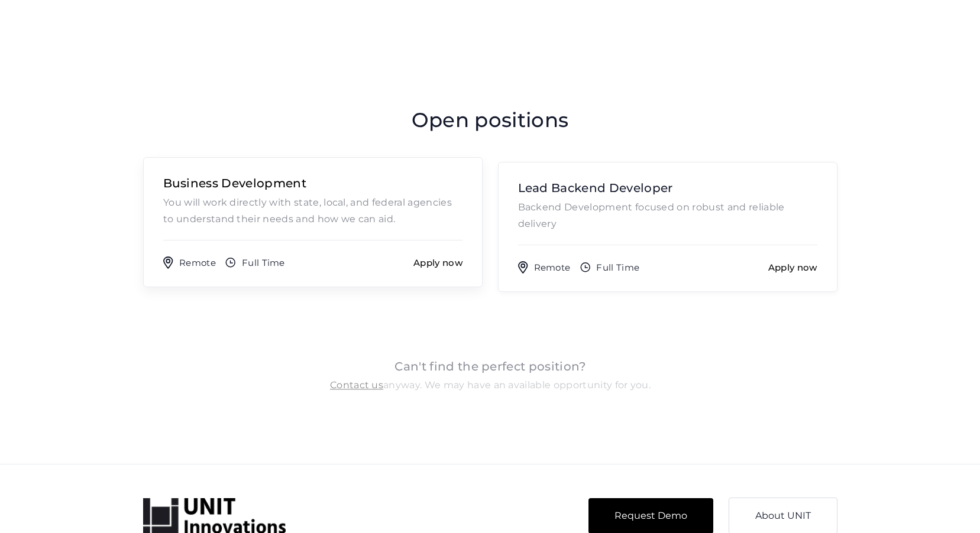 The width and height of the screenshot is (980, 533). Describe the element at coordinates (356, 385) in the screenshot. I see `a: Contact us` at that location.